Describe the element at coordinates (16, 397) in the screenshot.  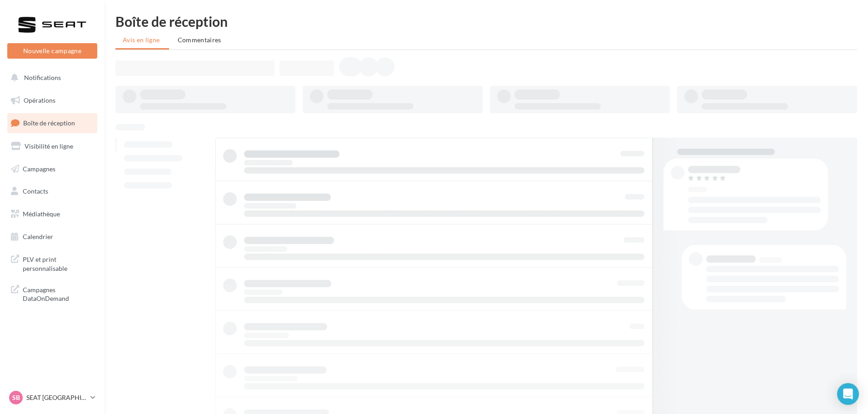
I see `span: SB` at that location.